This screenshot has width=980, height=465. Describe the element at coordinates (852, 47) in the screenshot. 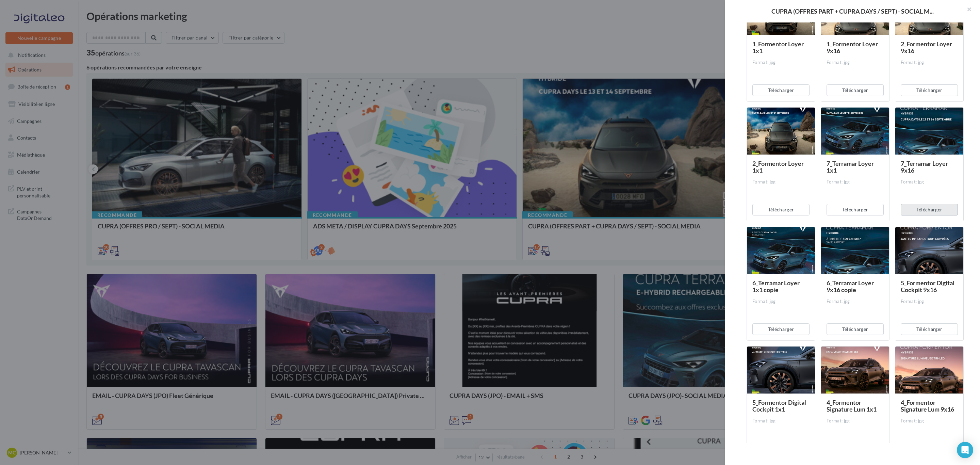

I see `span: 1_Formentor Loyer 9x16` at that location.